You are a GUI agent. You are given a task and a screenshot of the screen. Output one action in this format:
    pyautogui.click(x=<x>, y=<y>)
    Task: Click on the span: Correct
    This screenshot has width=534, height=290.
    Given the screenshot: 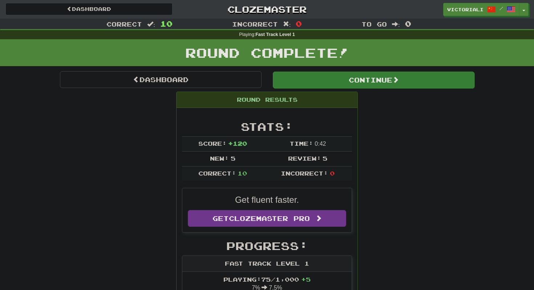 What is the action you would take?
    pyautogui.click(x=124, y=24)
    